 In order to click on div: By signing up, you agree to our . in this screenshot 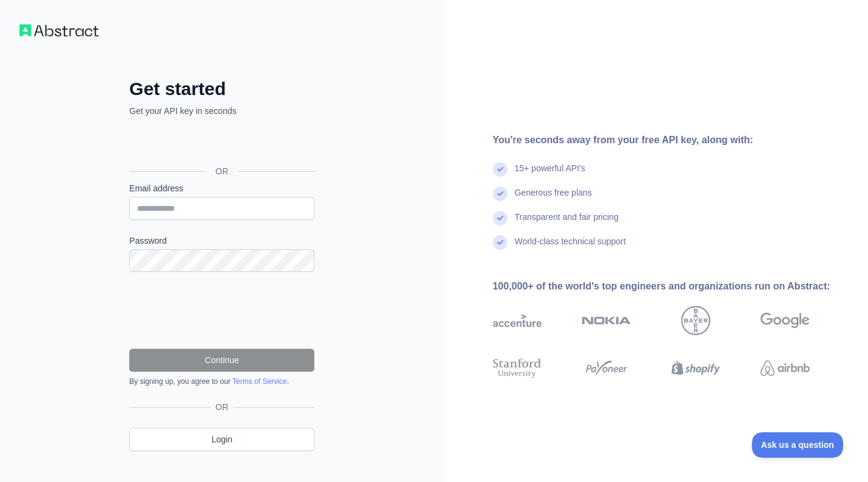, I will do `click(221, 381)`.